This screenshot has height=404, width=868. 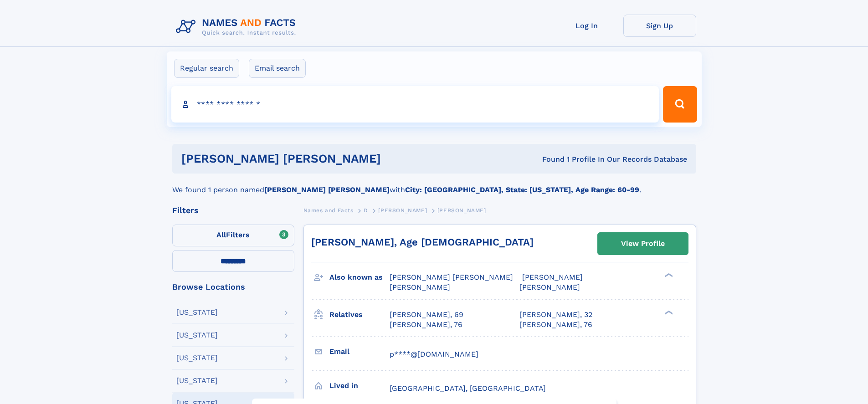 I want to click on span: All, so click(x=221, y=235).